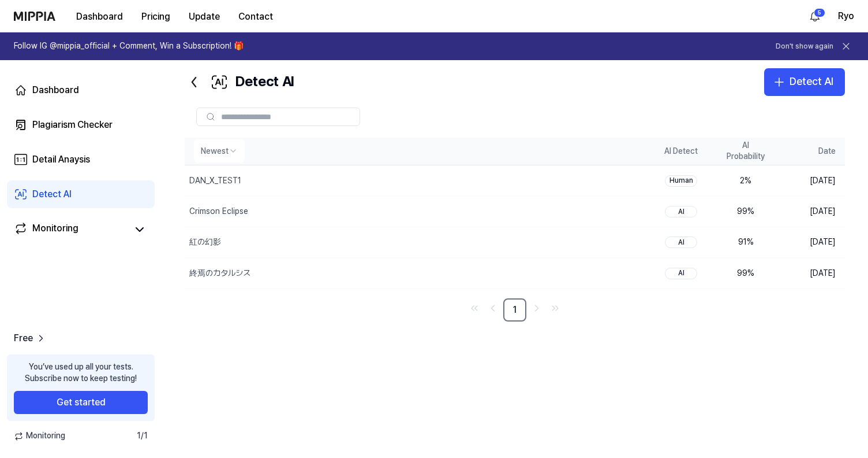 The image size is (868, 458). Describe the element at coordinates (220, 273) in the screenshot. I see `div: 終焉のカタルシス` at that location.